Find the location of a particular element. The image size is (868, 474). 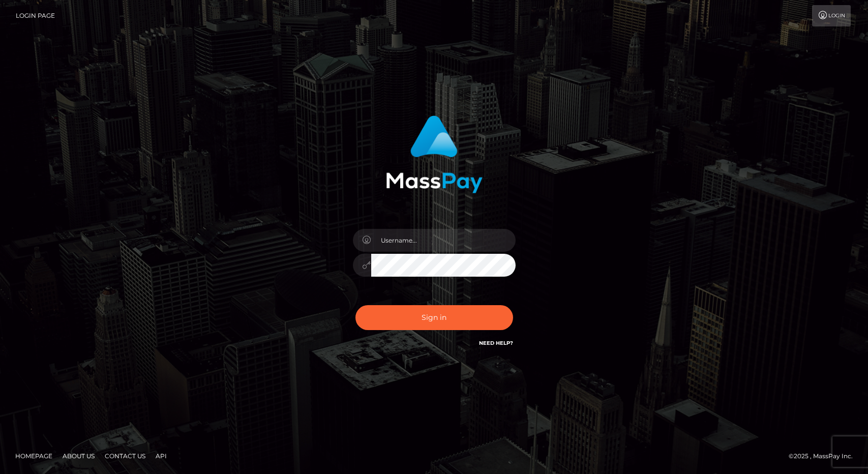

a: About Us is located at coordinates (79, 456).